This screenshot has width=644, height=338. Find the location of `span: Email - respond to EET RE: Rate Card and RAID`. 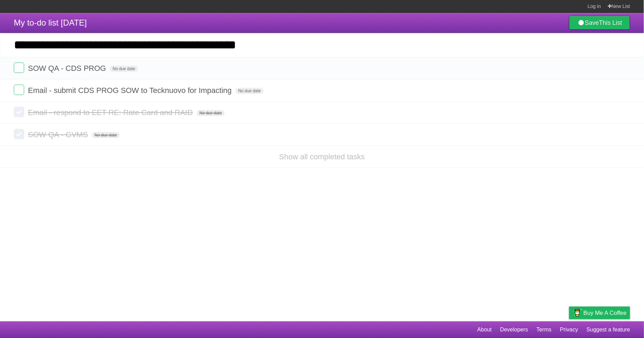

span: Email - respond to EET RE: Rate Card and RAID is located at coordinates (112, 112).